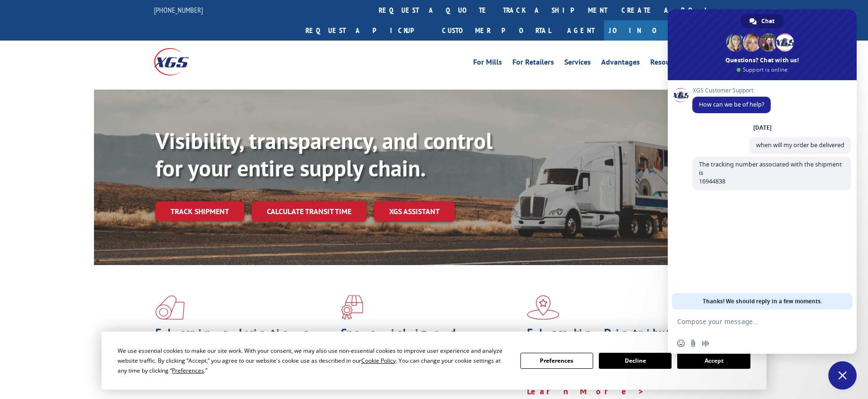 This screenshot has width=868, height=399. Describe the element at coordinates (770, 173) in the screenshot. I see `span: The tracking number associated with the shipment is 16944838` at that location.